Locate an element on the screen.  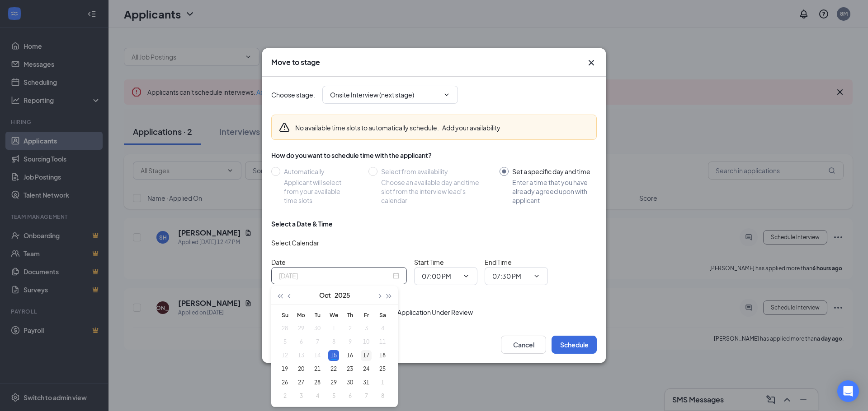
button: Oct is located at coordinates (325, 295).